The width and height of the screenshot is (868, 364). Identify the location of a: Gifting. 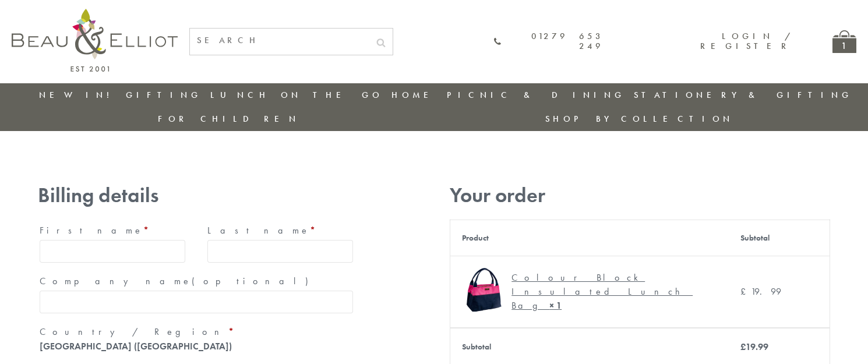
(164, 95).